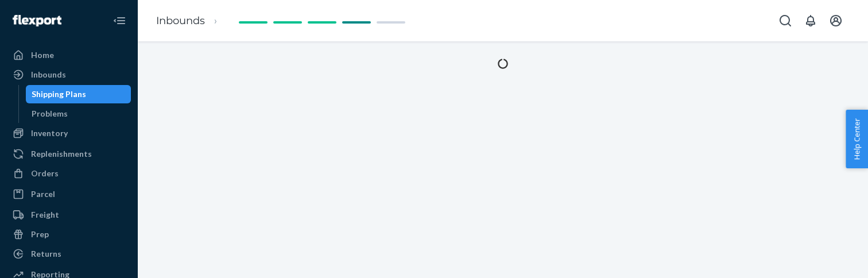  I want to click on div: Orders, so click(45, 174).